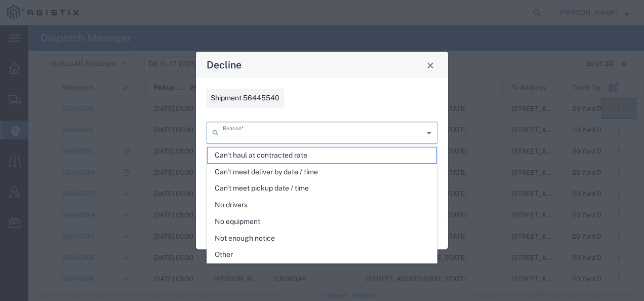 The height and width of the screenshot is (301, 644). I want to click on span: Can't meet pickup date / time, so click(322, 188).